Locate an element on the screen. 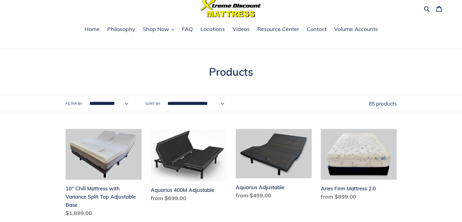 The height and width of the screenshot is (222, 462). span: Locations is located at coordinates (213, 29).